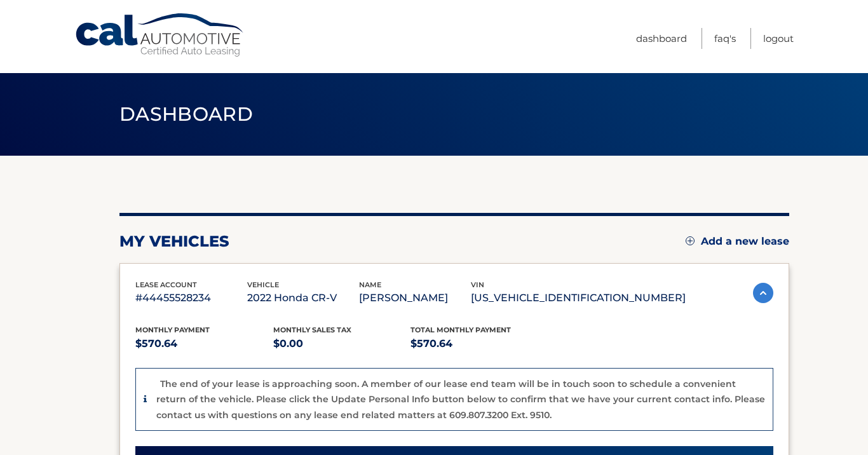  What do you see at coordinates (370, 284) in the screenshot?
I see `span: name` at bounding box center [370, 284].